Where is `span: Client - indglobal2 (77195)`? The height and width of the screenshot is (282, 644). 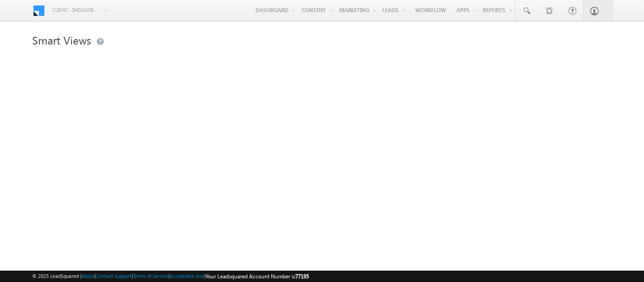 span: Client - indglobal2 (77195) is located at coordinates (76, 10).